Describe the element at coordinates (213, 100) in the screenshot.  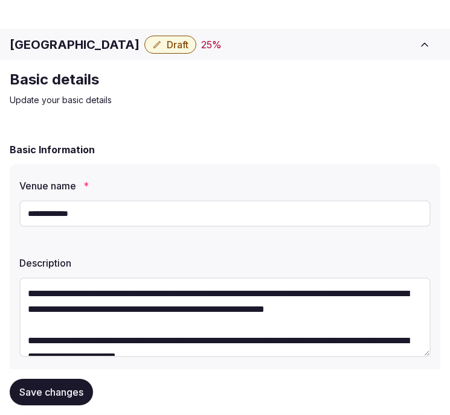
I see `p: Update your basic details` at that location.